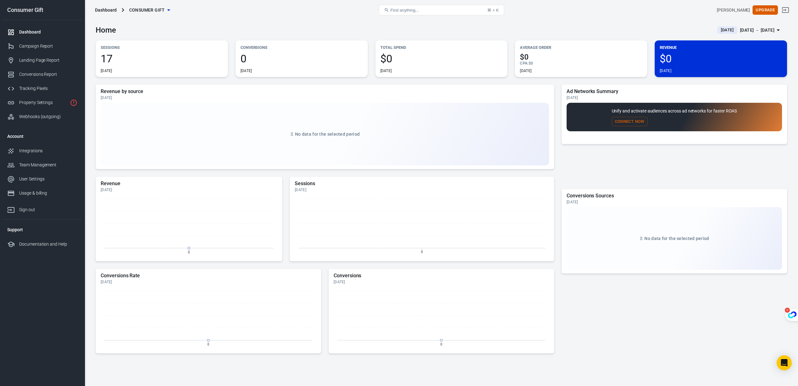 Image resolution: width=798 pixels, height=386 pixels. Describe the element at coordinates (162, 59) in the screenshot. I see `span: 17` at that location.